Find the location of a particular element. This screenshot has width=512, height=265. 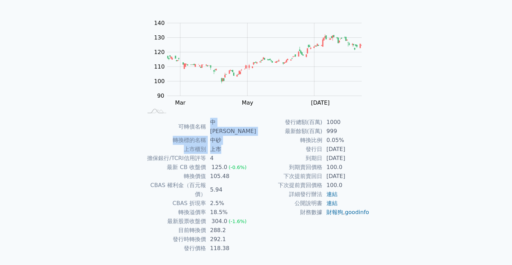

tspan: 100 is located at coordinates (159, 81).